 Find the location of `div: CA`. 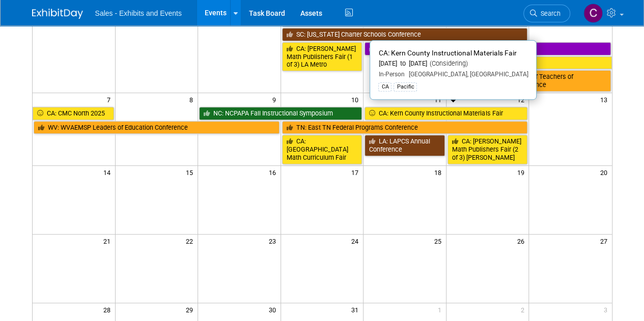

div: CA is located at coordinates (385, 87).